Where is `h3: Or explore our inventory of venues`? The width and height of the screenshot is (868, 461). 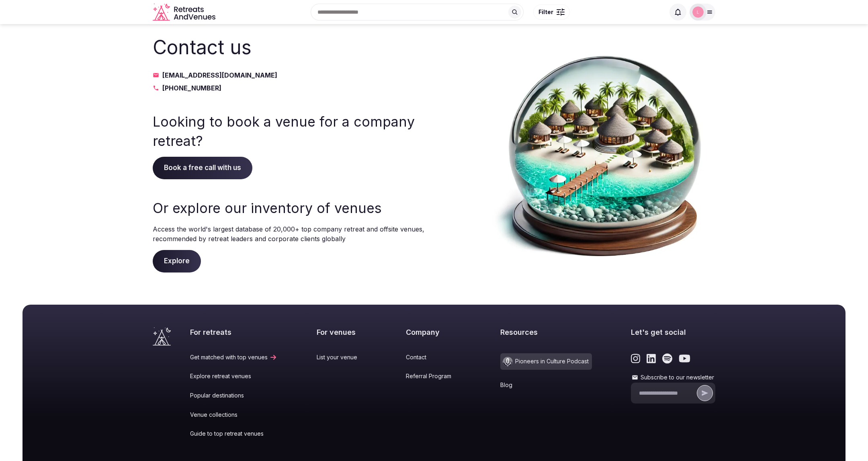 h3: Or explore our inventory of venues is located at coordinates (290, 208).